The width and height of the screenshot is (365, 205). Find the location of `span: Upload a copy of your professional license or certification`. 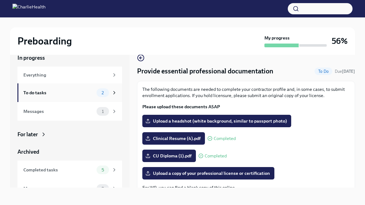

span: Upload a copy of your professional license or certification is located at coordinates (208, 173).